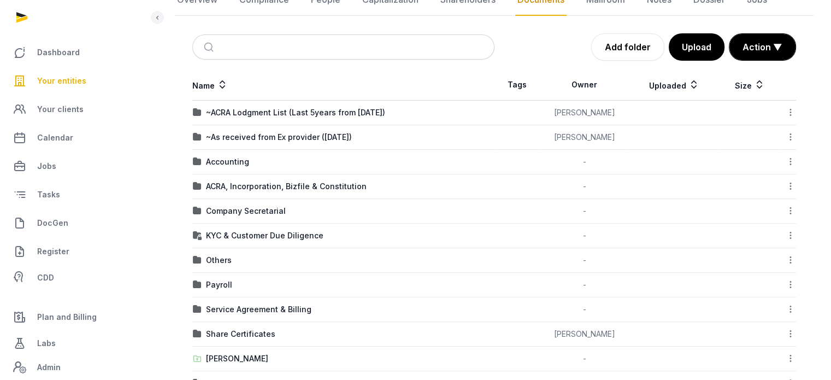 This screenshot has height=380, width=831. I want to click on span: Register, so click(53, 251).